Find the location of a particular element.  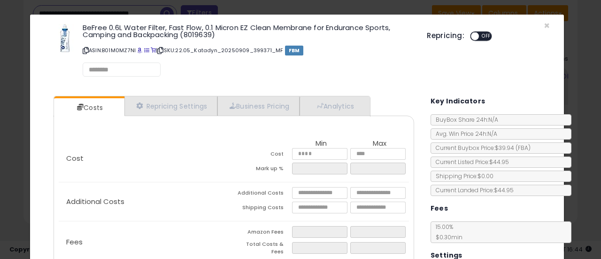

span: 15.00 % is located at coordinates (446, 231).